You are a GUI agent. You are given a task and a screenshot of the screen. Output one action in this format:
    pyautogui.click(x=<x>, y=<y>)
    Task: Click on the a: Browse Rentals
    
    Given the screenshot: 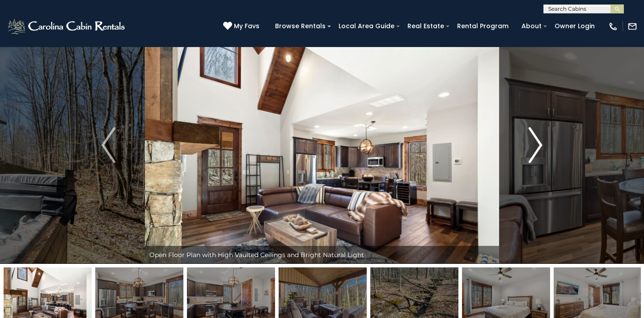 What is the action you would take?
    pyautogui.click(x=300, y=26)
    